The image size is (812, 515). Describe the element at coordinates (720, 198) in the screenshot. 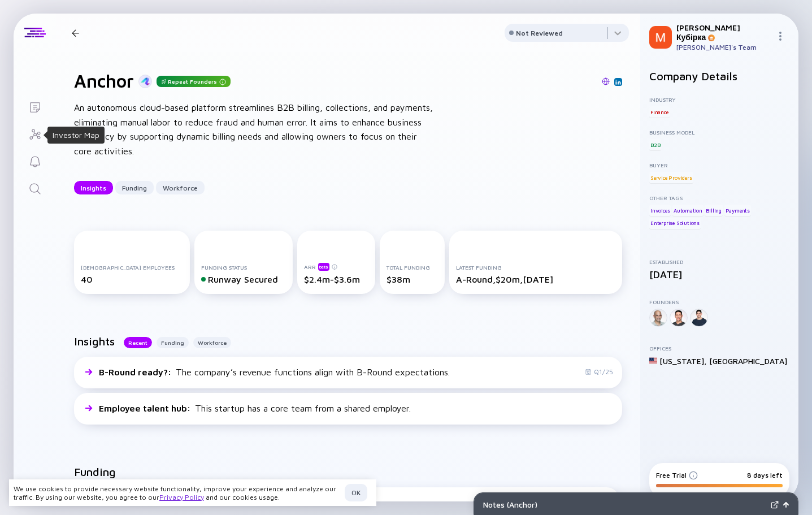

I see `div: Other Tags` at that location.